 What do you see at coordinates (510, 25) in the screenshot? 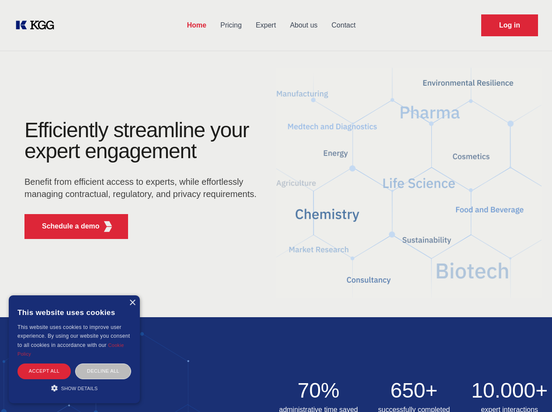
I see `a: Request Demo` at bounding box center [510, 25].